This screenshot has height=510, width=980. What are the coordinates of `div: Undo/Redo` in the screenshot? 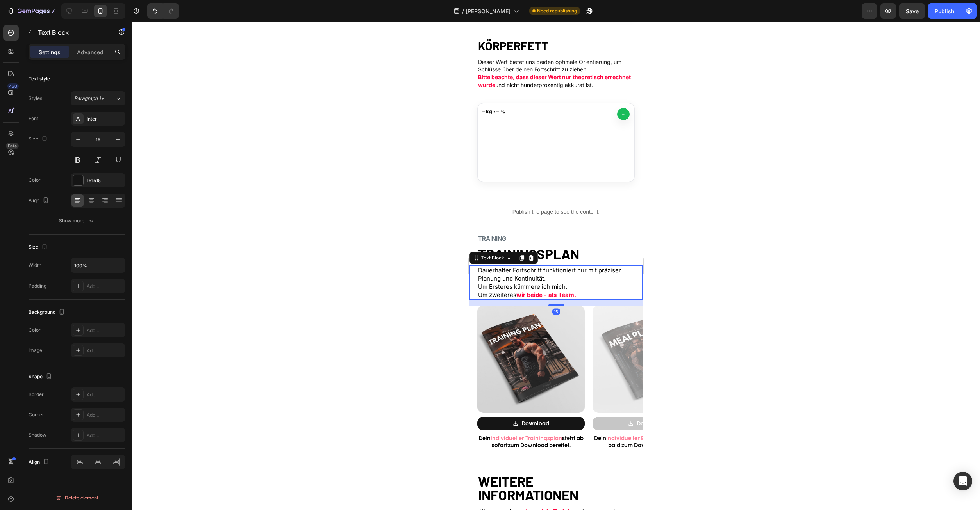 It's located at (163, 11).